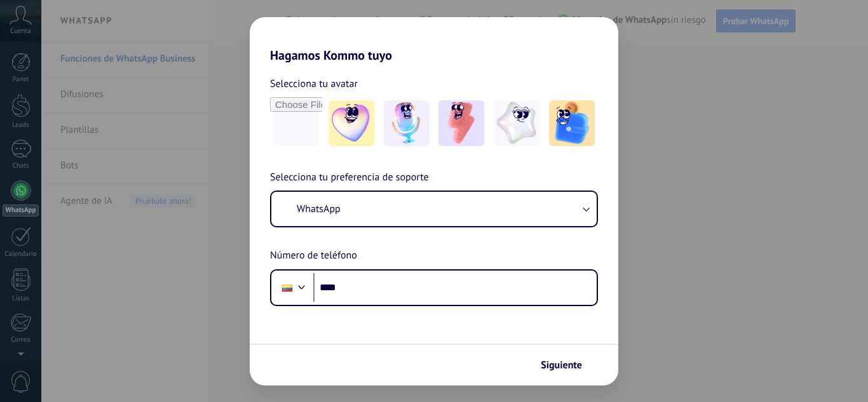 The height and width of the screenshot is (402, 868). Describe the element at coordinates (349, 178) in the screenshot. I see `span: Selecciona tu preferencia de soporte` at that location.